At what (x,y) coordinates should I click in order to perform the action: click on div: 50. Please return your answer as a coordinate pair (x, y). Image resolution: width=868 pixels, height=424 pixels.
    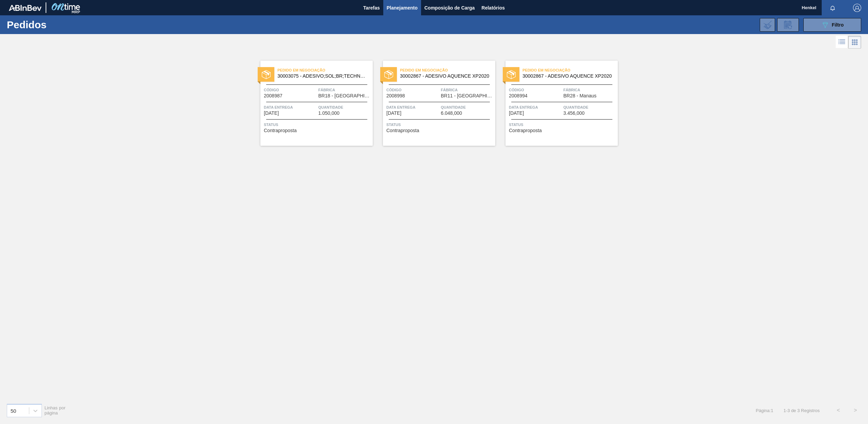
    Looking at the image, I should click on (13, 410).